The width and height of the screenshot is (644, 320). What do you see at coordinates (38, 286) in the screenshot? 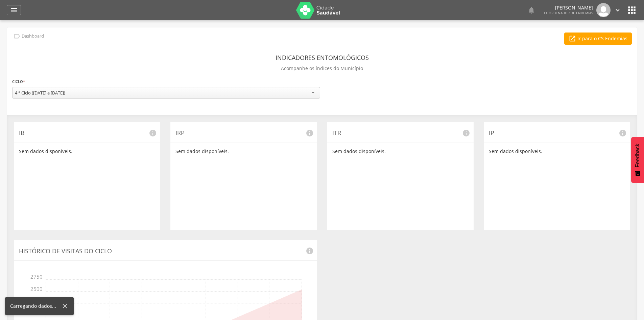
I see `span: 2500` at bounding box center [38, 286].